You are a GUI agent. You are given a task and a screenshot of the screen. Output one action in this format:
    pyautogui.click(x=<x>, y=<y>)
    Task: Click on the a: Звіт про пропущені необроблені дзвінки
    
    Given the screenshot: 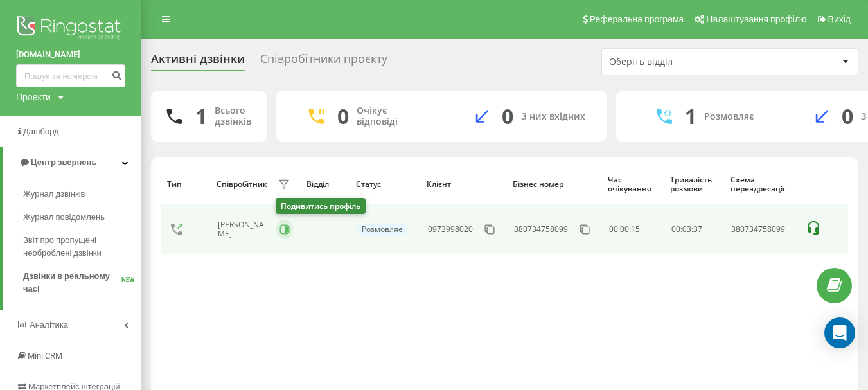 What is the action you would take?
    pyautogui.click(x=82, y=247)
    